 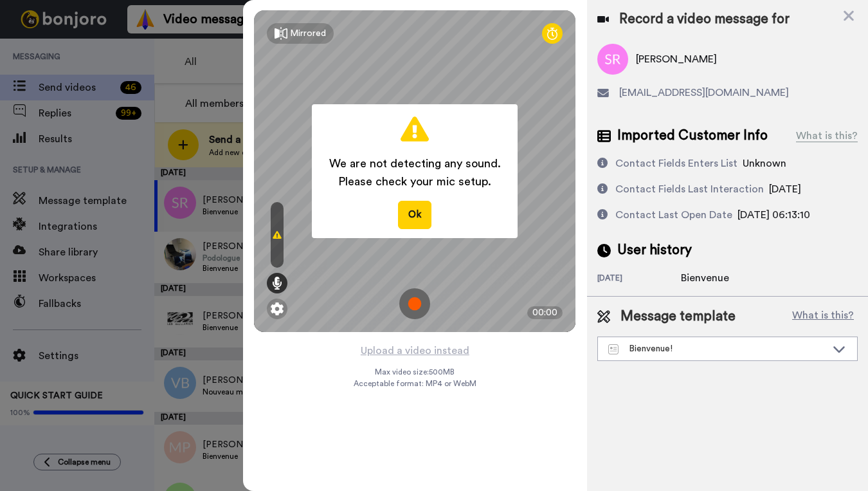 What do you see at coordinates (827, 136) in the screenshot?
I see `div: What is this?` at bounding box center [827, 136].